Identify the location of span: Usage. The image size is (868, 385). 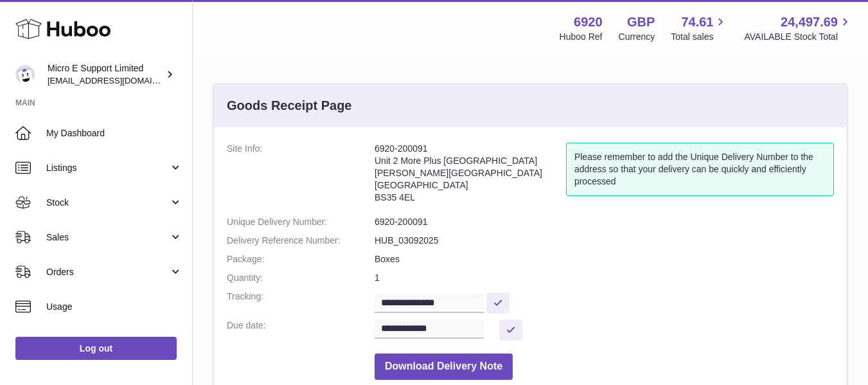
(114, 307).